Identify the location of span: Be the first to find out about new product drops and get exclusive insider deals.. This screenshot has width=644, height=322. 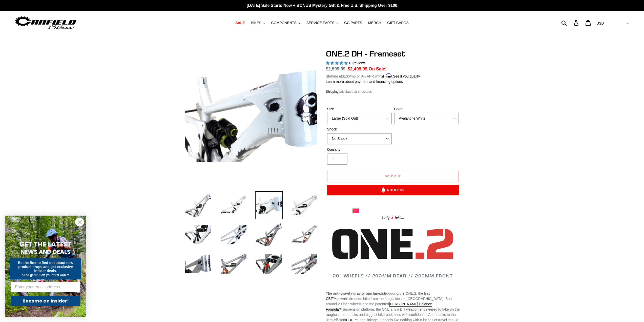
(45, 267).